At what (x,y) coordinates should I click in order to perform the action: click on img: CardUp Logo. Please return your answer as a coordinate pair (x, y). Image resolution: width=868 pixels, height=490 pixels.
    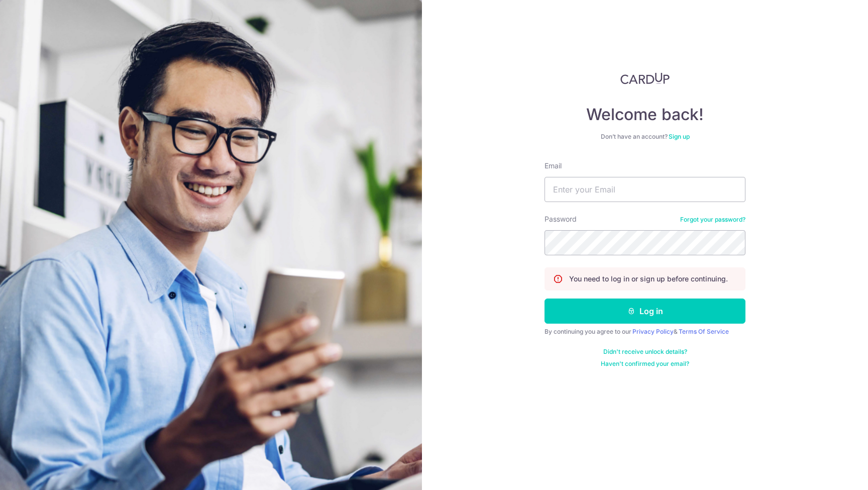
    Looking at the image, I should click on (645, 78).